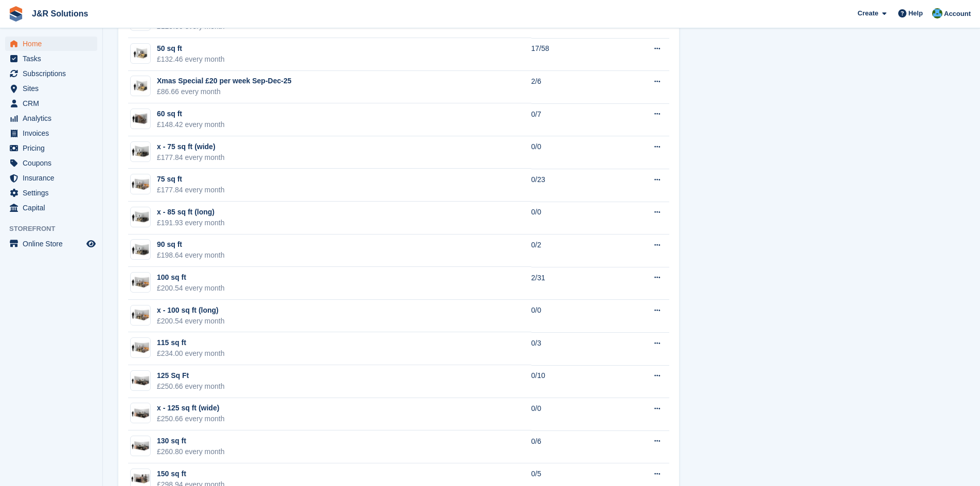 This screenshot has height=486, width=980. I want to click on span: Capital, so click(54, 208).